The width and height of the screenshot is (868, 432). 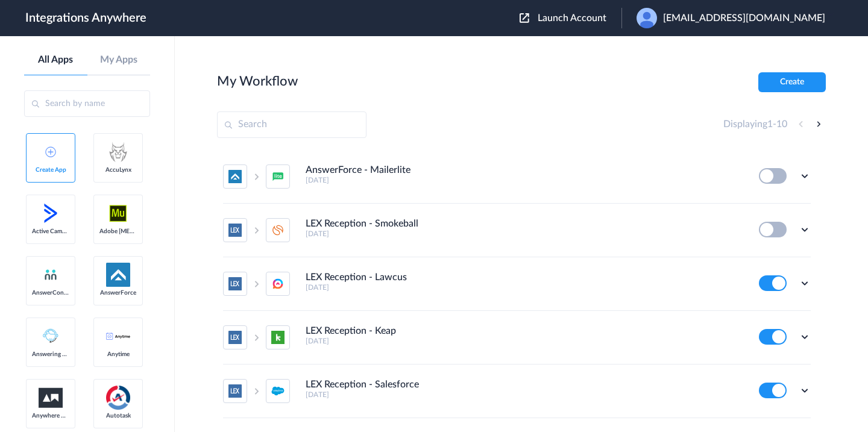 What do you see at coordinates (51, 275) in the screenshot?
I see `img: answerconnect-logo.svg` at bounding box center [51, 275].